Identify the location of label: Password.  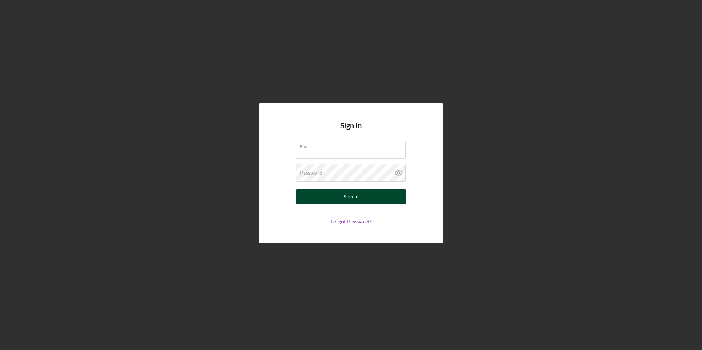
(311, 173).